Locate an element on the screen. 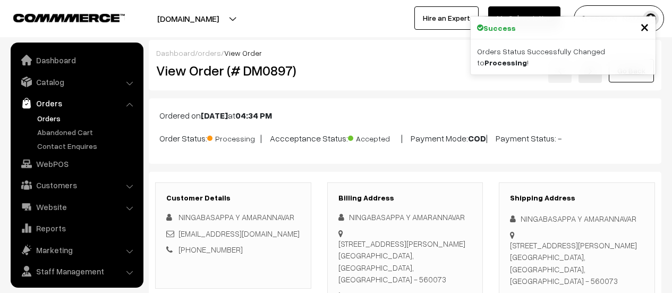 This screenshot has height=293, width=672. span: Processing is located at coordinates (234, 137).